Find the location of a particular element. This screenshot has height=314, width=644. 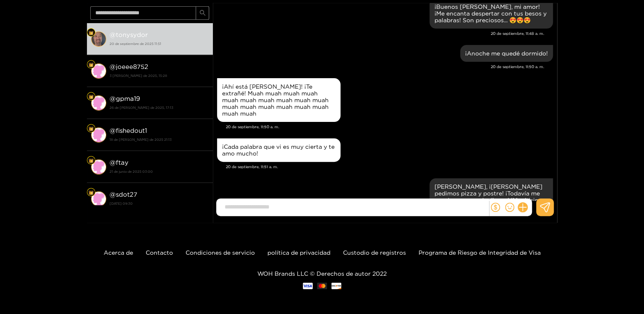

font: 21 de junio de 2025 03:00 is located at coordinates (131, 171).